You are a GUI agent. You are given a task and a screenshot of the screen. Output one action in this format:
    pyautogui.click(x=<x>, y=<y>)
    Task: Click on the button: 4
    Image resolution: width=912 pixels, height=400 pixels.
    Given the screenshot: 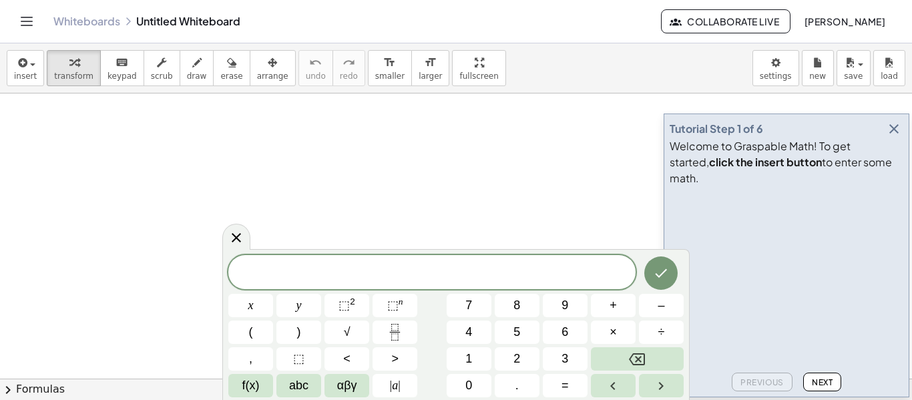 What is the action you would take?
    pyautogui.click(x=468, y=332)
    